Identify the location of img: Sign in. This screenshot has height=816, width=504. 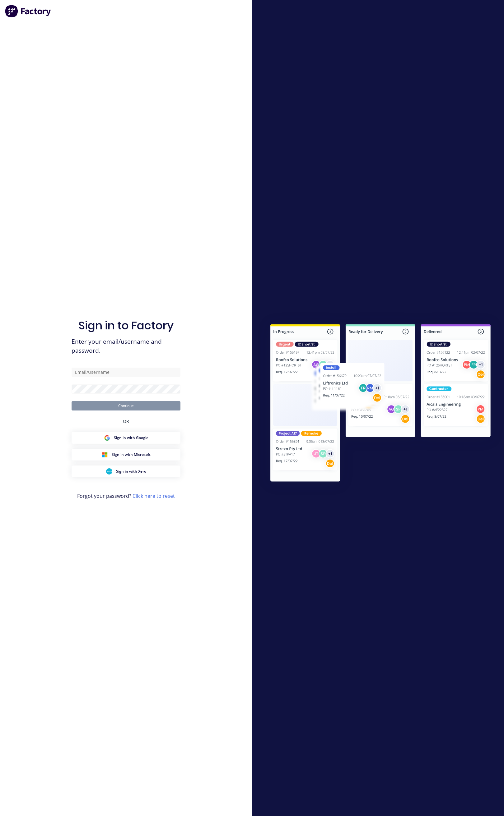
(380, 404).